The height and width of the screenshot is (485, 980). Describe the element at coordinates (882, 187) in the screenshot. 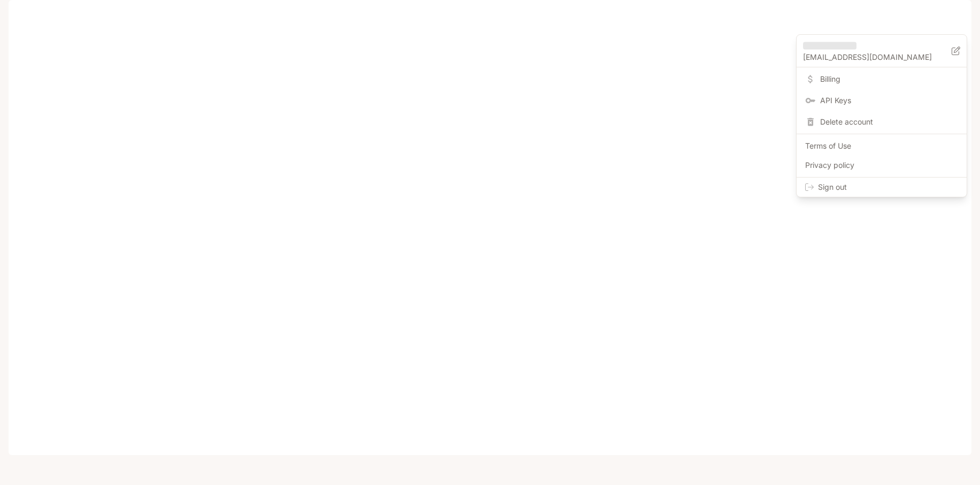

I see `div: Sign out` at that location.